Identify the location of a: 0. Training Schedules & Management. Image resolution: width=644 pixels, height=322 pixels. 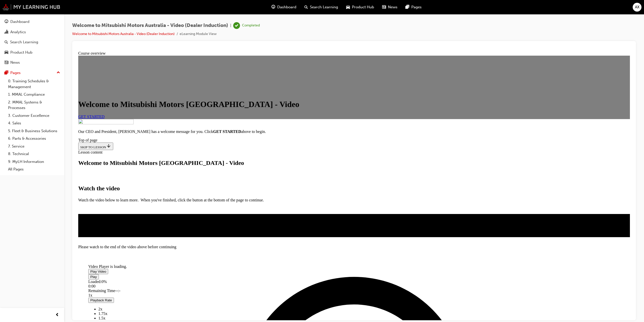
(34, 84).